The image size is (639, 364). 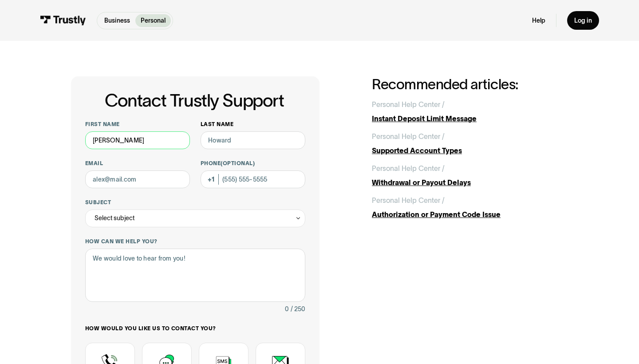 What do you see at coordinates (117, 21) in the screenshot?
I see `a: Business` at bounding box center [117, 21].